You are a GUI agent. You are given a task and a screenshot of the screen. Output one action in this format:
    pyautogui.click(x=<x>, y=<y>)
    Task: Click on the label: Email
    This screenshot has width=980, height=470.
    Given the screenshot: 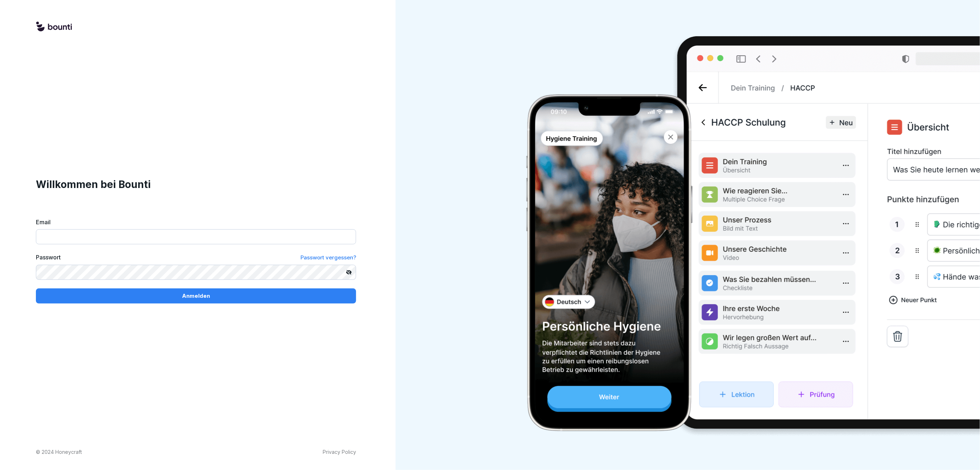 What is the action you would take?
    pyautogui.click(x=196, y=222)
    